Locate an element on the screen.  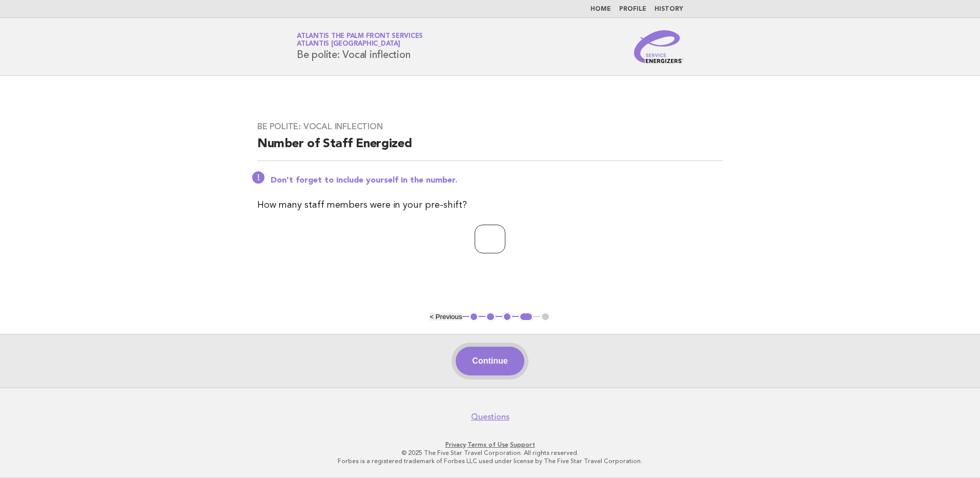
a: Questions is located at coordinates (490, 417).